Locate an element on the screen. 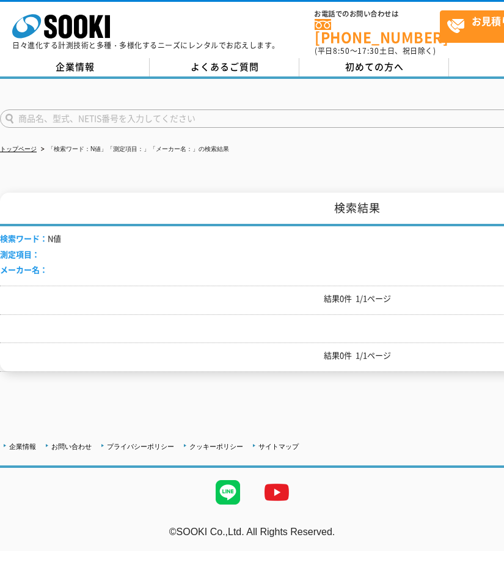 This screenshot has width=504, height=570. span: 8:50 is located at coordinates (342, 51).